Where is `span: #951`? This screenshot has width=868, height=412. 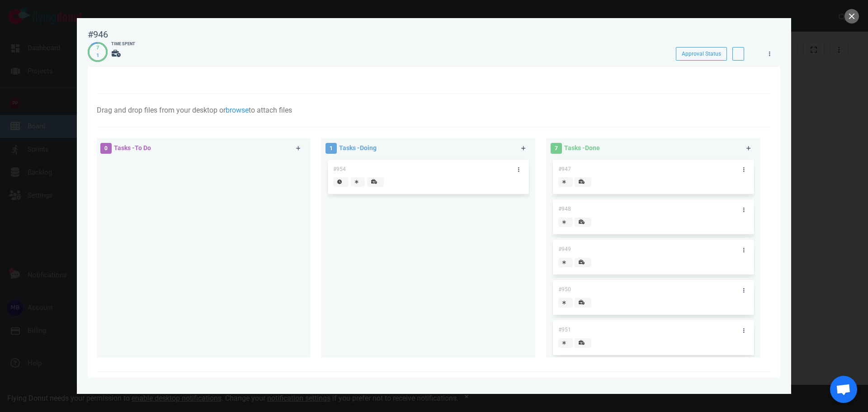
span: #951 is located at coordinates (564, 329).